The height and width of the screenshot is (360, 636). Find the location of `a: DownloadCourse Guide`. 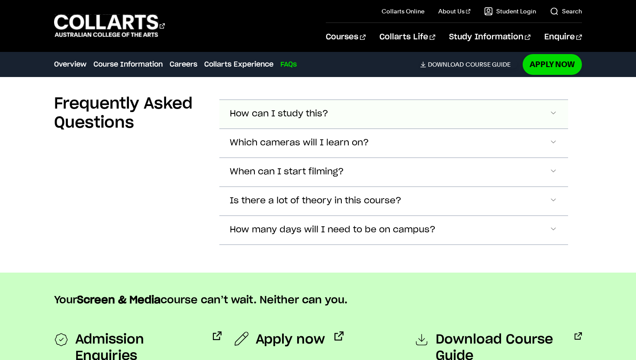

a: DownloadCourse Guide is located at coordinates (469, 64).